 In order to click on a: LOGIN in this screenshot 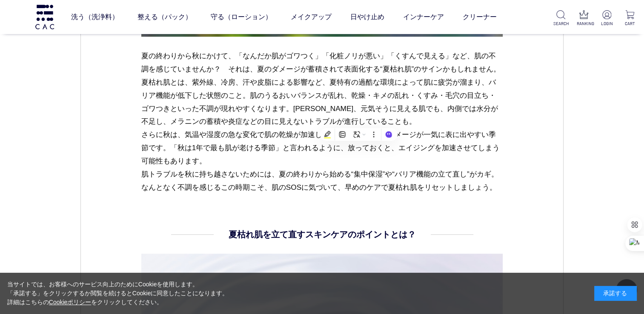, I will do `click(607, 18)`.